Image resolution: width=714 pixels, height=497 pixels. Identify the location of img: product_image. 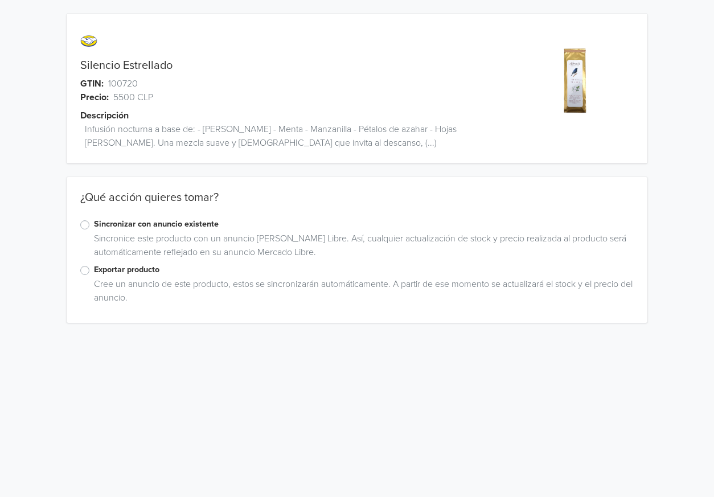
(574, 79).